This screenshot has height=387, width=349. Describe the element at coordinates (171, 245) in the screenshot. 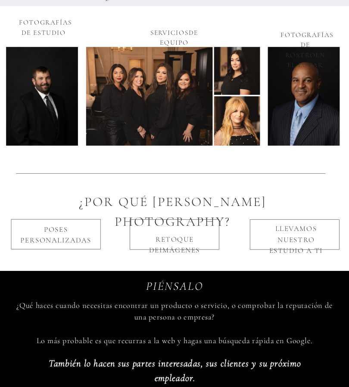

I see `font: Retoque de` at that location.